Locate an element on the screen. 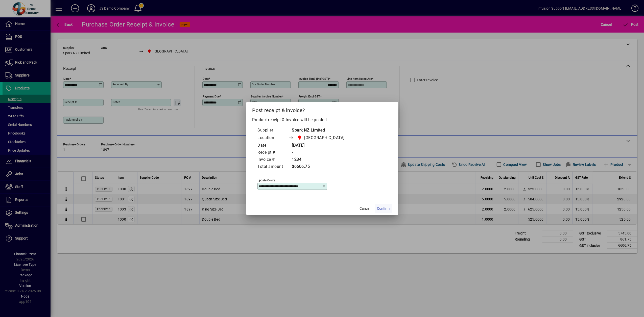  button: Cancel is located at coordinates (365, 209).